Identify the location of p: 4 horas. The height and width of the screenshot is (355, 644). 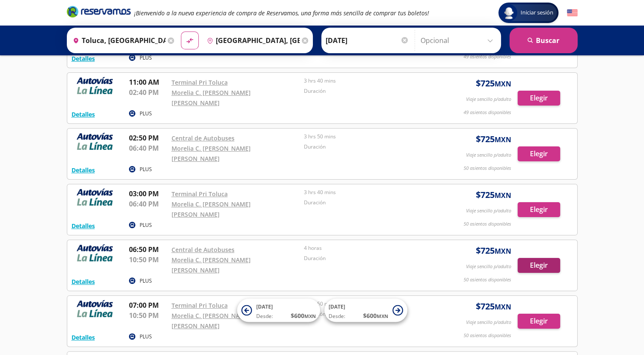
(368, 248).